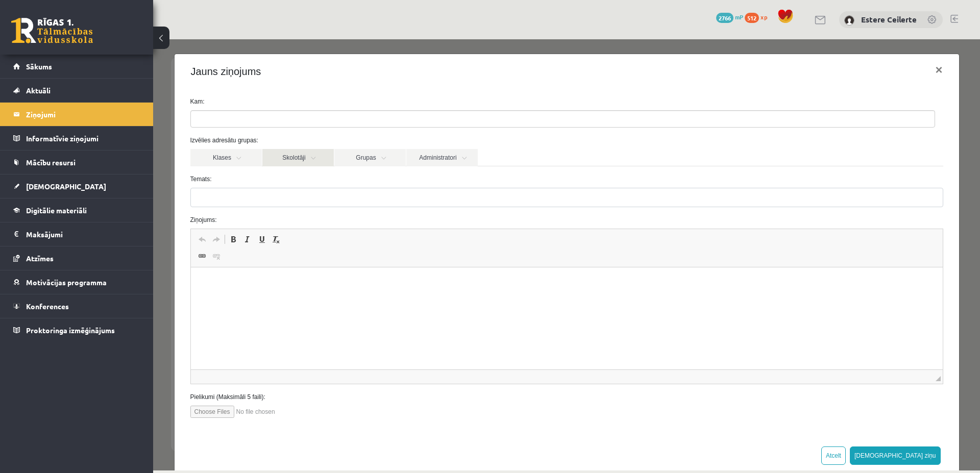 The image size is (980, 473). Describe the element at coordinates (414, 140) in the screenshot. I see `label: Temats:` at that location.